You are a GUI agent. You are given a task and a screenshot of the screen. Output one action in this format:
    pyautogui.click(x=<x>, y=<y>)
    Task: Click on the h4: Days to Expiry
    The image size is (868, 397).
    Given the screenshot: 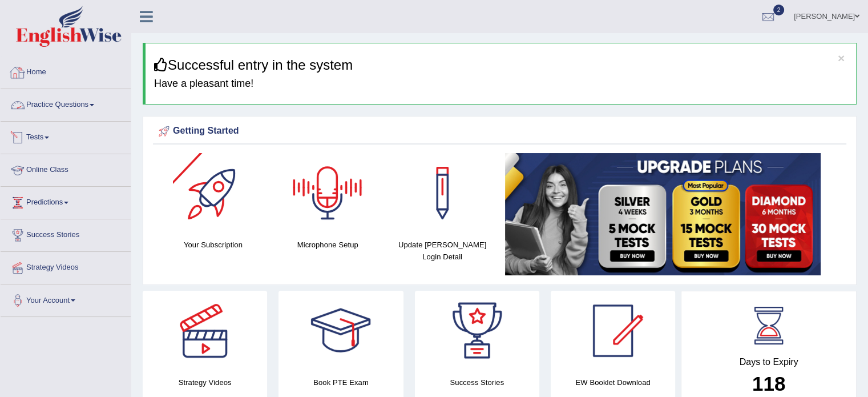 What is the action you would take?
    pyautogui.click(x=769, y=362)
    